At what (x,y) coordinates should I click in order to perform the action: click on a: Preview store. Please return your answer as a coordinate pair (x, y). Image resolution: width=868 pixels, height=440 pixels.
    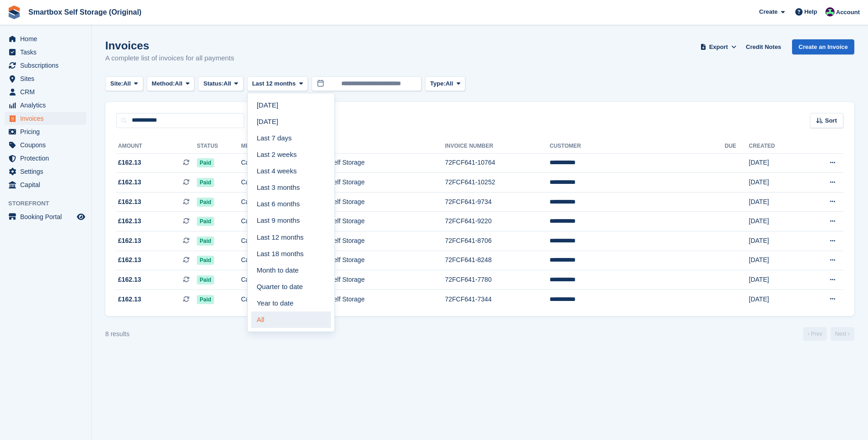
    Looking at the image, I should click on (81, 217).